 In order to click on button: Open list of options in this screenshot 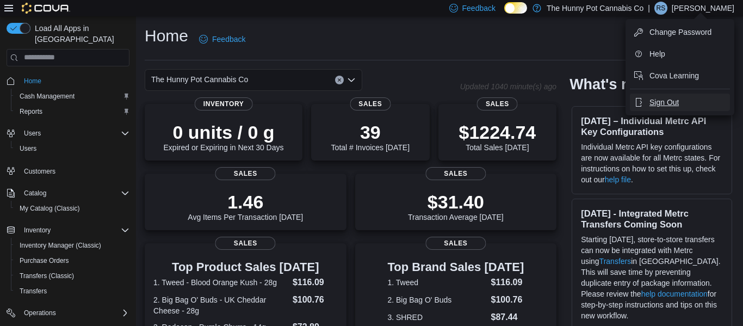, I will do `click(351, 80)`.